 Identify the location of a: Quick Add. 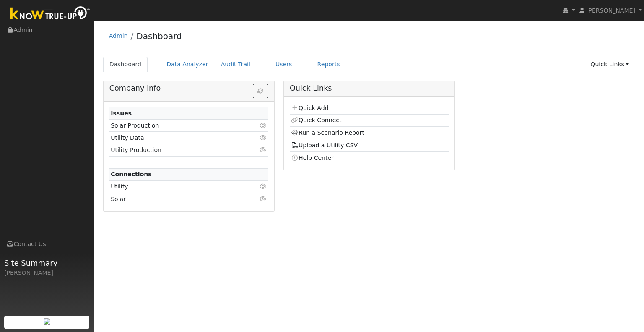
(309, 108).